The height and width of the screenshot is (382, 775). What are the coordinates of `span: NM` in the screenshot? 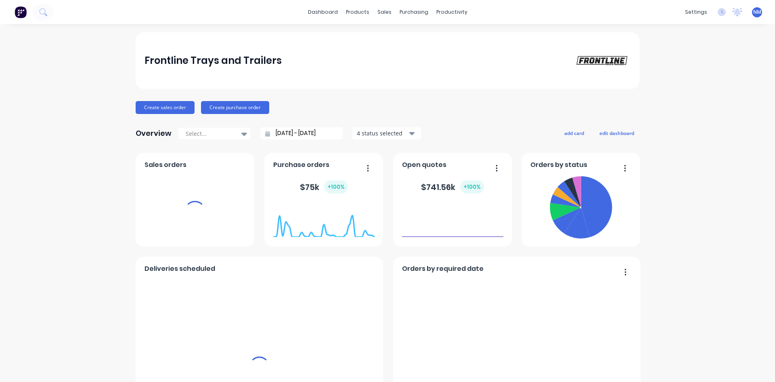 It's located at (758, 12).